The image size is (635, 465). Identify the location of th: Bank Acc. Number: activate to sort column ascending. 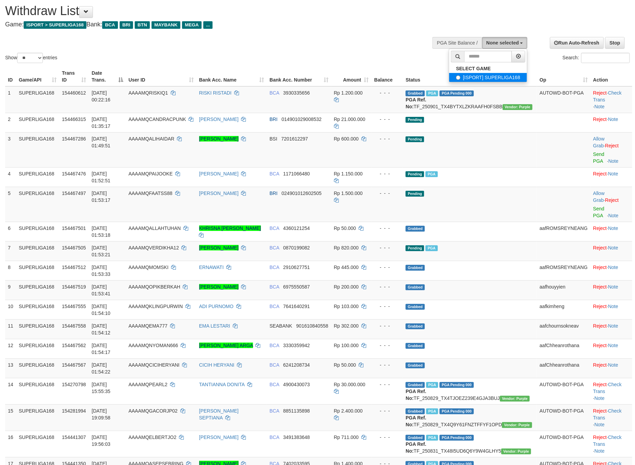
(299, 76).